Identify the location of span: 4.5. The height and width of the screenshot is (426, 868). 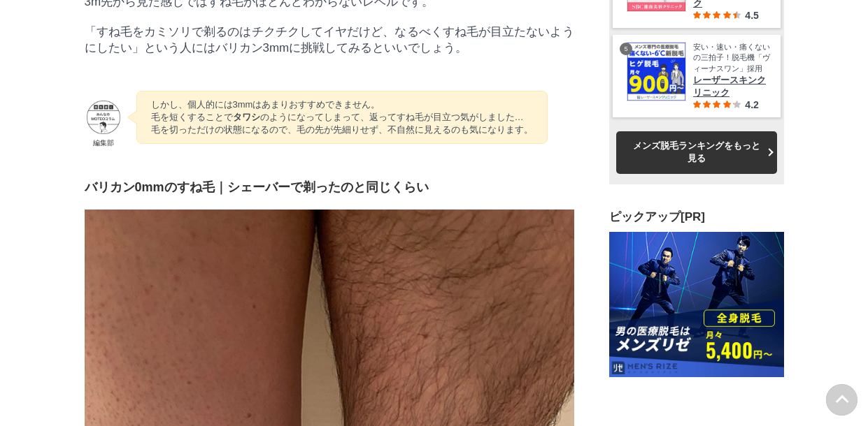
(751, 15).